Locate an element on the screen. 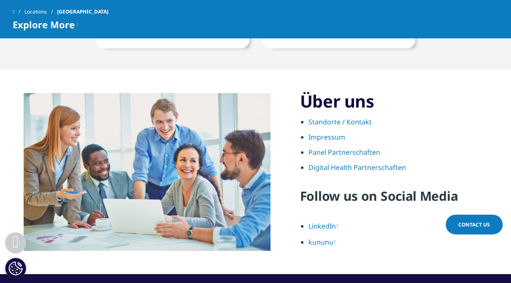  span: Contact Us is located at coordinates (474, 224).